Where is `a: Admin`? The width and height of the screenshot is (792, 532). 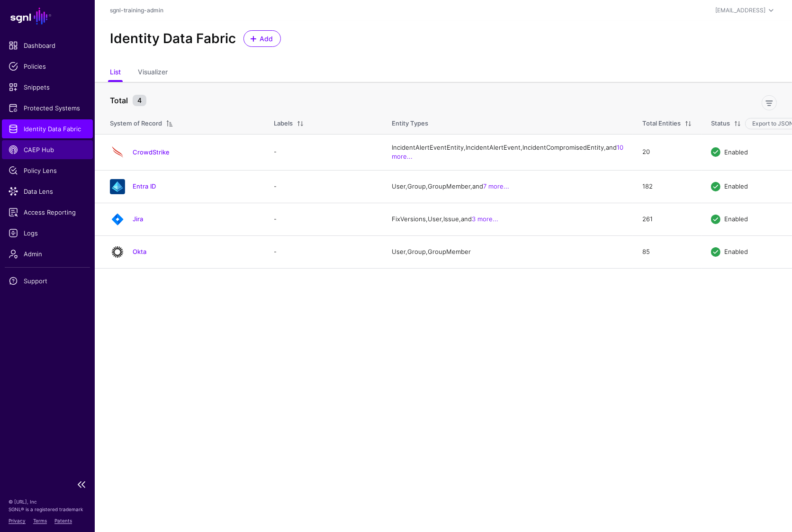
a: Admin is located at coordinates (47, 253).